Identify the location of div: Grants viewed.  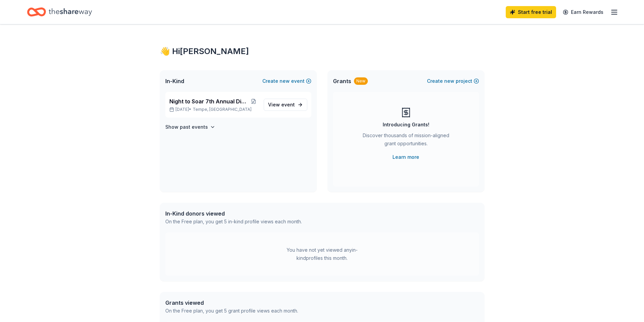
(232, 303).